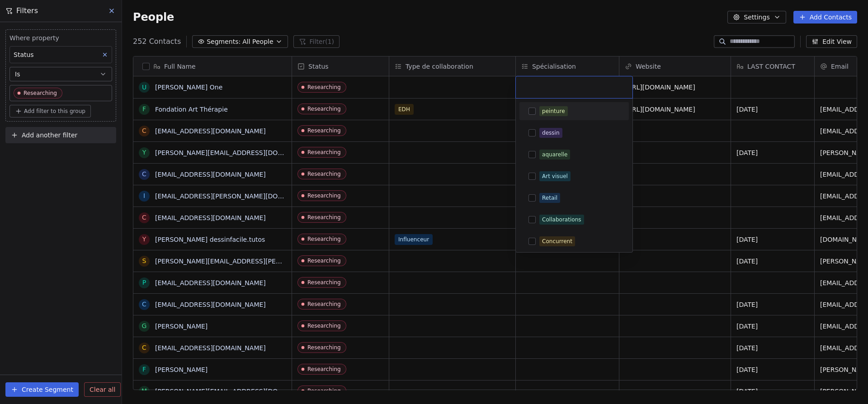  I want to click on div: Collaborations, so click(562, 220).